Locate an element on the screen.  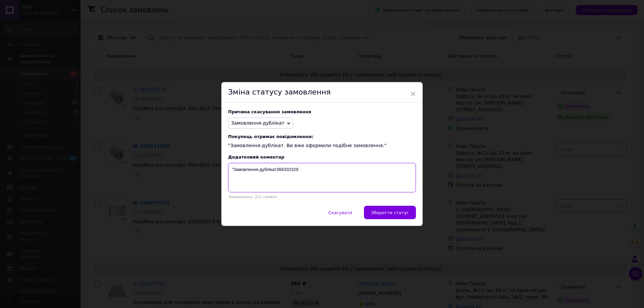
span: Замовлення-дублікат is located at coordinates (258, 123).